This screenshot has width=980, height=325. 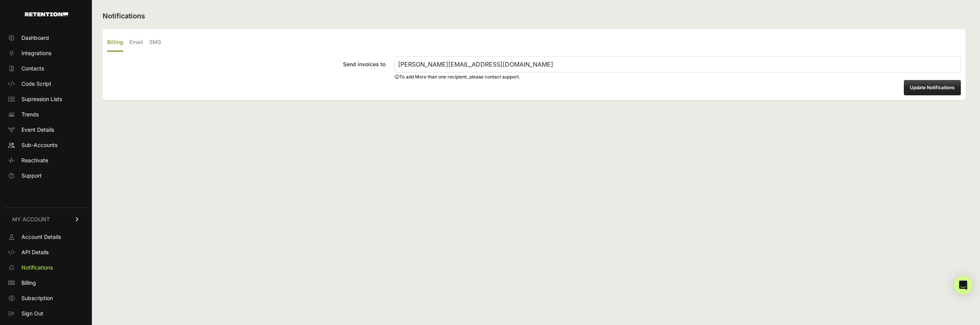 What do you see at coordinates (46, 313) in the screenshot?
I see `a: Sign Out` at bounding box center [46, 313].